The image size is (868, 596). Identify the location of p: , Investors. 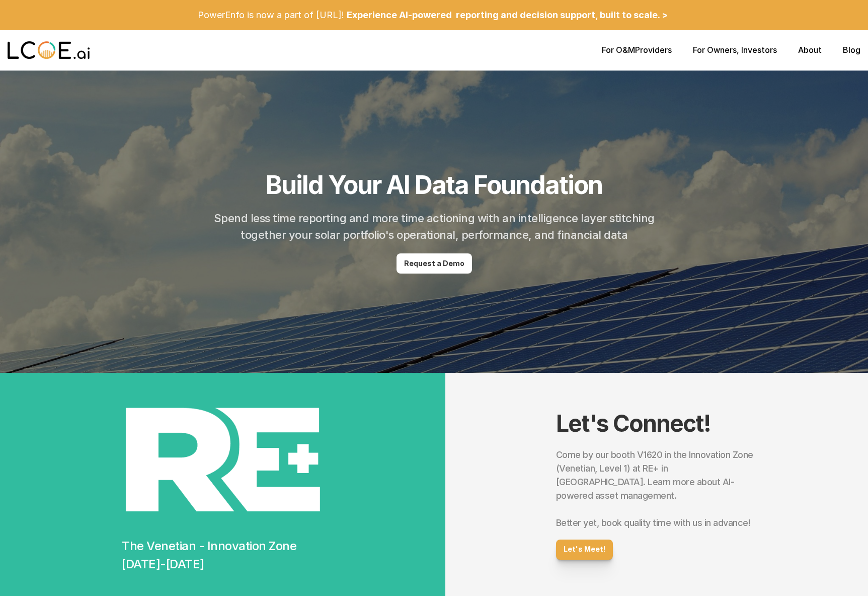
(735, 50).